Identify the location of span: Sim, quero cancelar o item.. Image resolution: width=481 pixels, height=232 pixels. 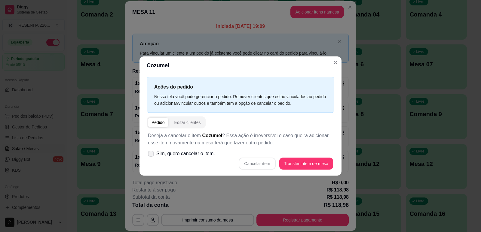
(185, 154).